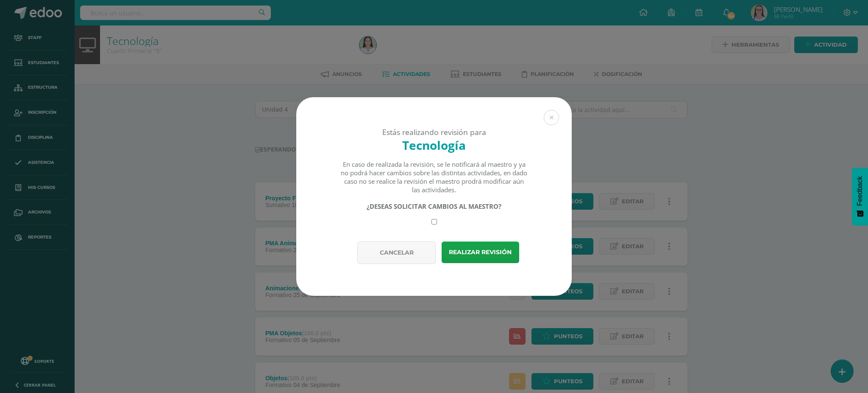 The image size is (868, 393). Describe the element at coordinates (434, 145) in the screenshot. I see `strong: Tecnología` at that location.